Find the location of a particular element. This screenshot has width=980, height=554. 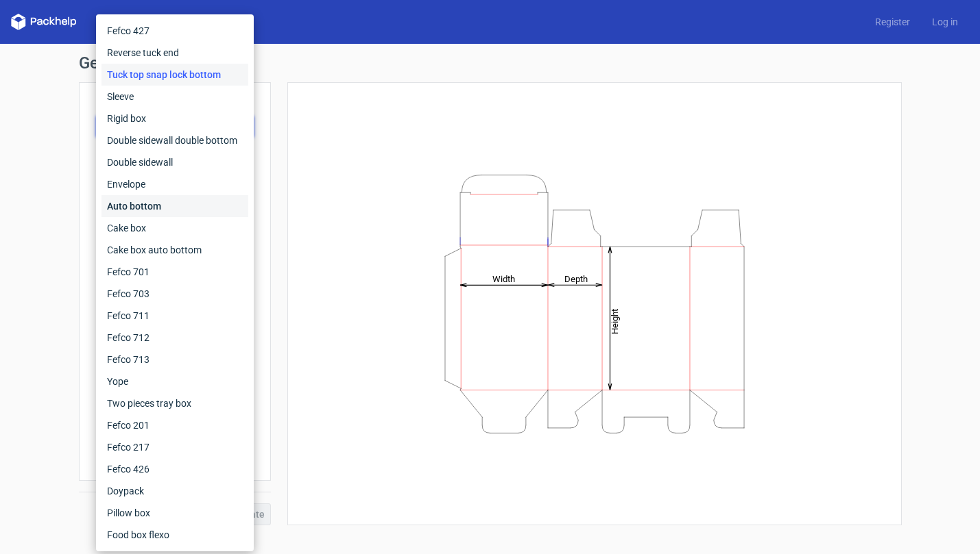

div: Double sidewall double bottom is located at coordinates (175, 140).